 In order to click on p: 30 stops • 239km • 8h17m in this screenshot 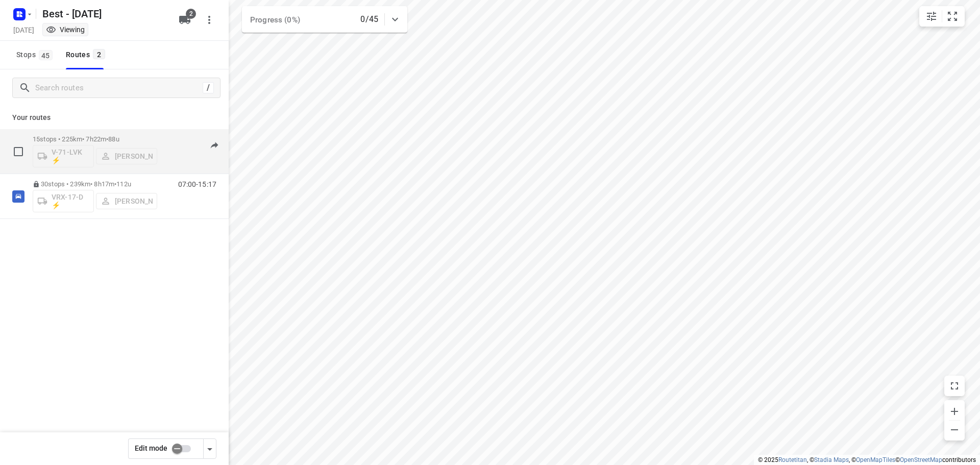, I will do `click(95, 184)`.